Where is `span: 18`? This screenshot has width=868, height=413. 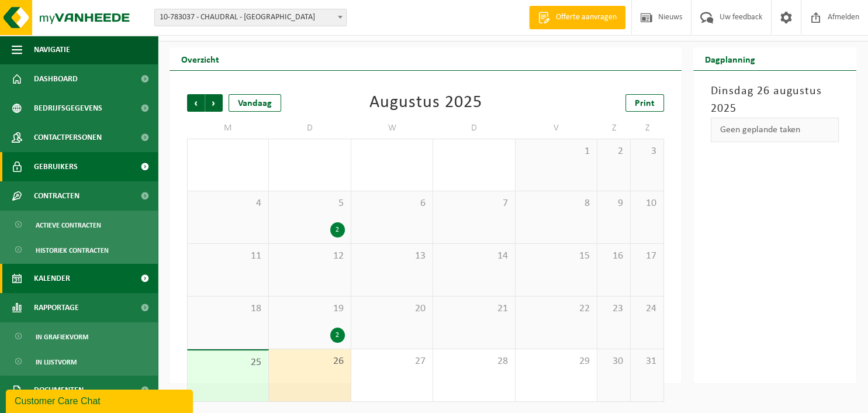 span: 18 is located at coordinates (228, 309).